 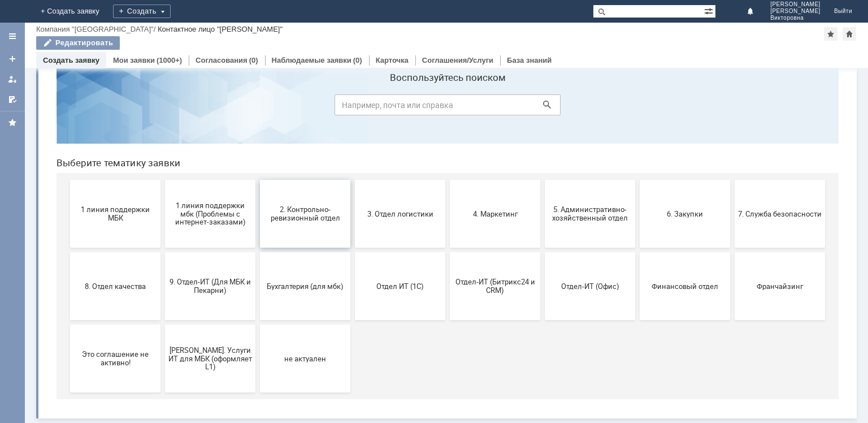 What do you see at coordinates (732, 169) in the screenshot?
I see `button: 7. Служба безопасности` at bounding box center [732, 169].